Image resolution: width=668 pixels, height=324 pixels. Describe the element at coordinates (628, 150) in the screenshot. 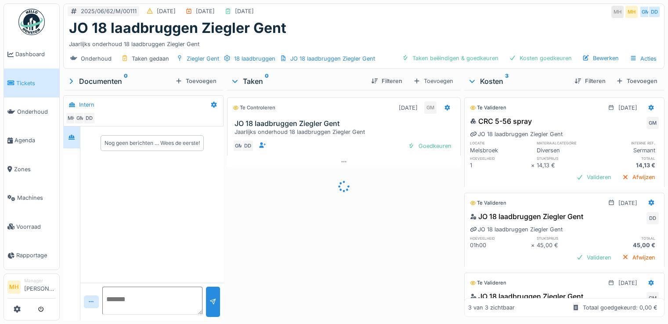

I see `div: Sermant` at that location.